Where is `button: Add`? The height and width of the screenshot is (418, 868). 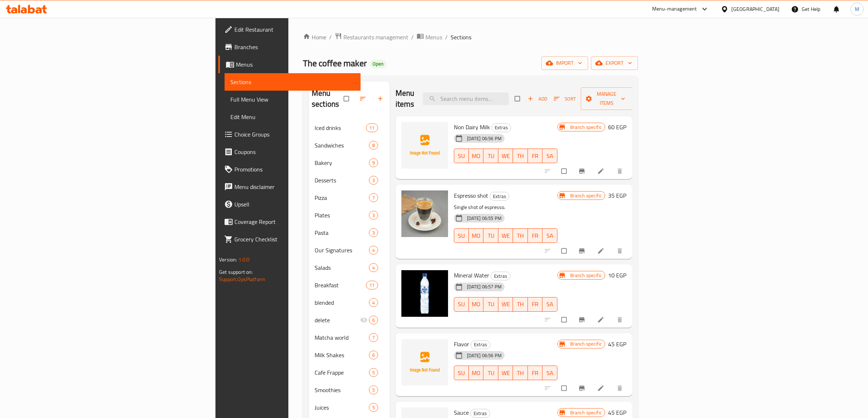
button: Add is located at coordinates (537, 99).